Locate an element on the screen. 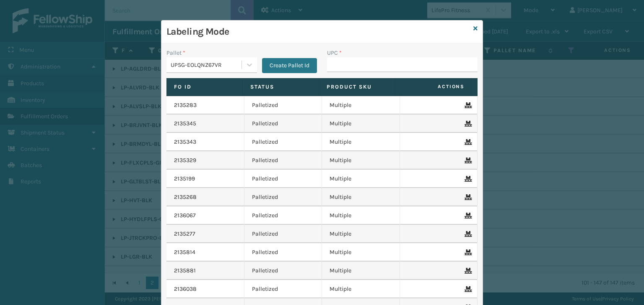 This screenshot has width=644, height=305. label: Fo Id is located at coordinates (204, 87).